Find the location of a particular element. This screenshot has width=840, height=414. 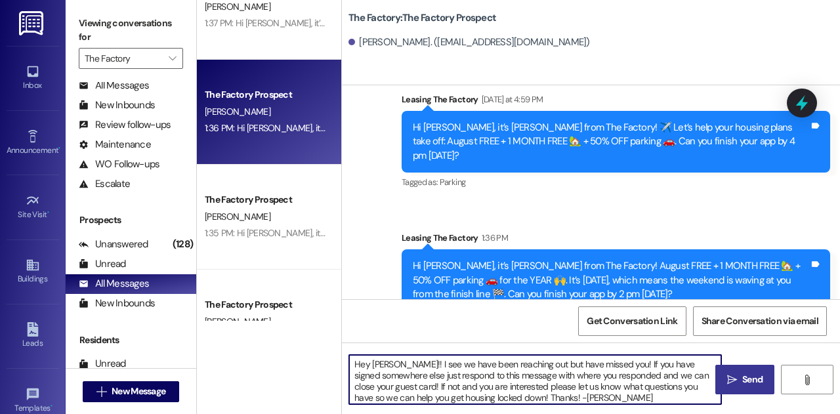

div: Maintenance is located at coordinates (115, 144).